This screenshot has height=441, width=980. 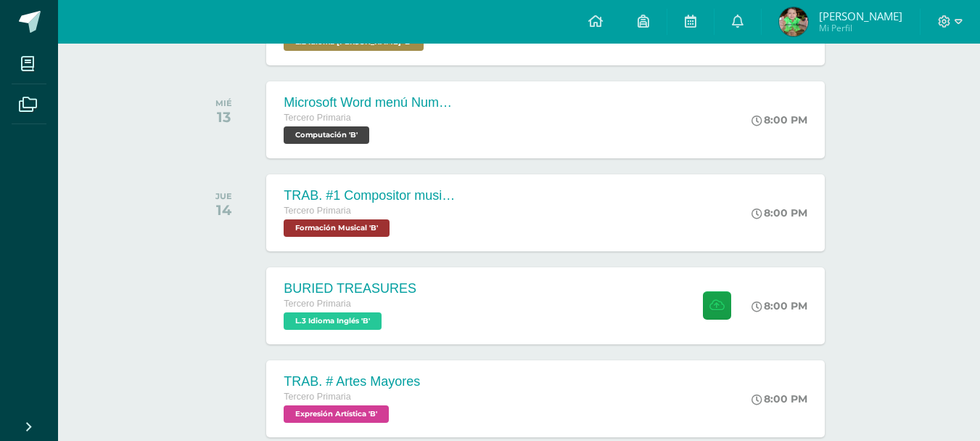 I want to click on span: Computación 'B', so click(x=326, y=135).